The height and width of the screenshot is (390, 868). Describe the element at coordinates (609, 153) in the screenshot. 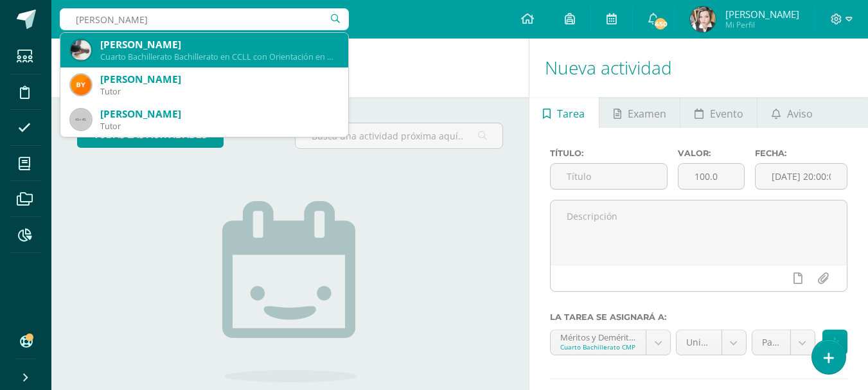

I see `label: Título:` at that location.